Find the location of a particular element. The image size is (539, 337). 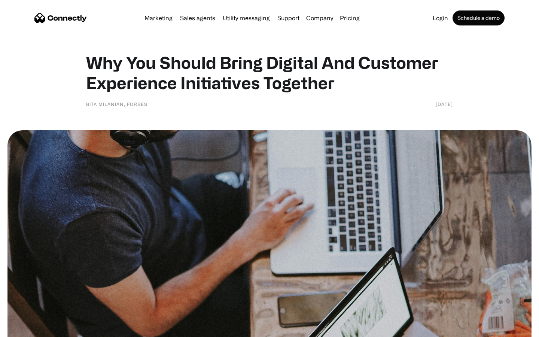

aside: Language selected: English is located at coordinates (26, 329).